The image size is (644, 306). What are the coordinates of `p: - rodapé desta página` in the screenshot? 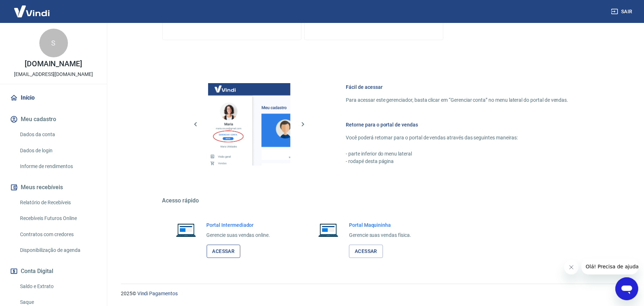 It's located at (457, 161).